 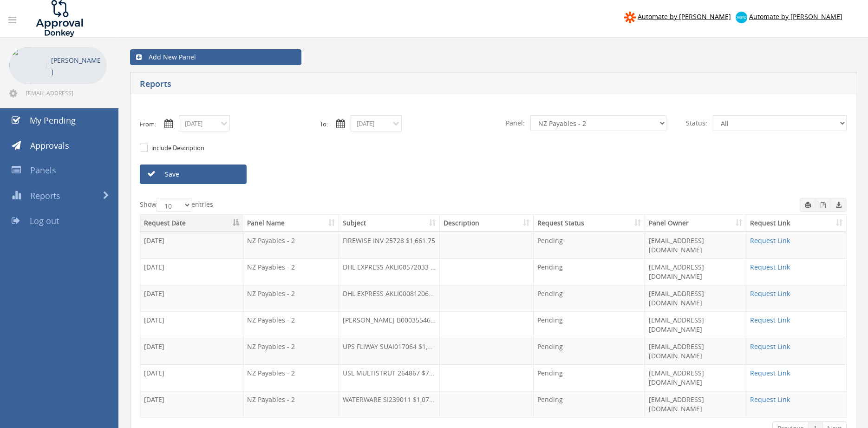 I want to click on span: Status:, so click(x=697, y=123).